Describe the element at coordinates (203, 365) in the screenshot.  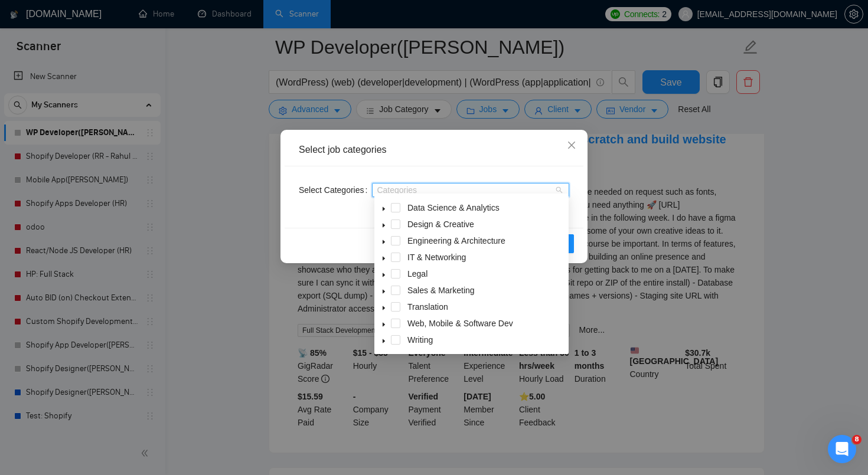
I see `span: neutral face reaction` at that location.